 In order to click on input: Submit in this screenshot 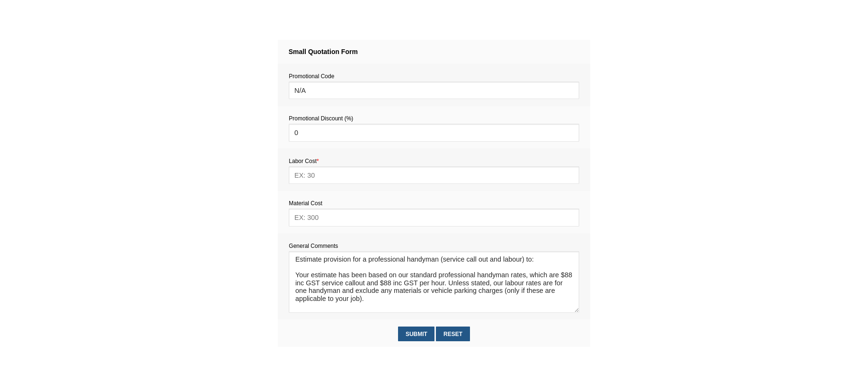, I will do `click(416, 334)`.